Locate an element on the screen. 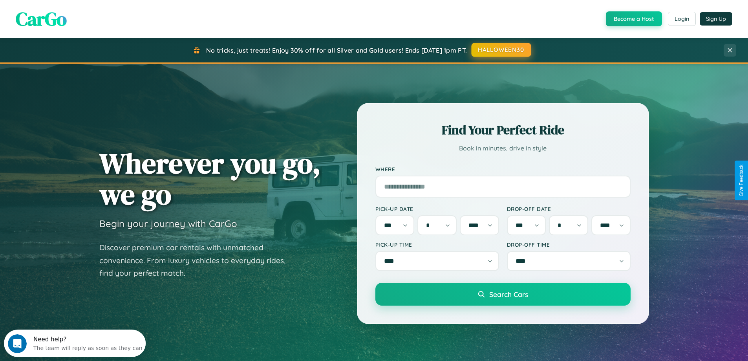 The width and height of the screenshot is (748, 361). span: Search Cars is located at coordinates (508, 294).